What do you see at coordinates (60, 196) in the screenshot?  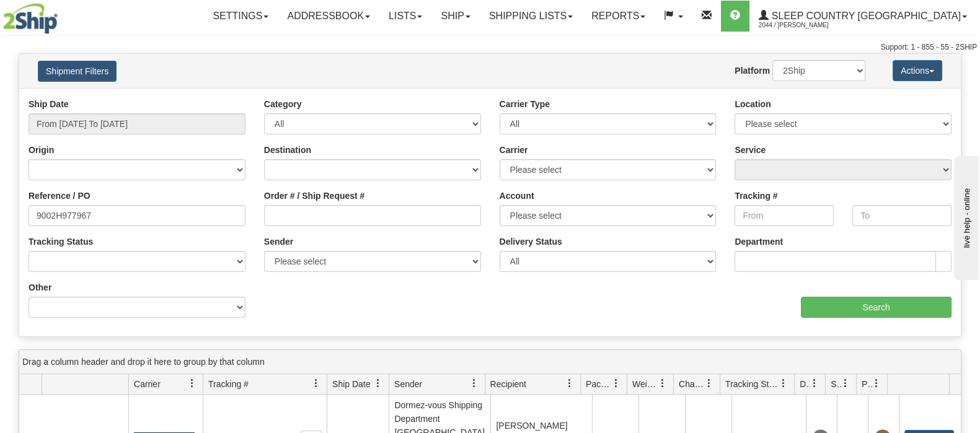 I see `label: Reference / PO` at bounding box center [60, 196].